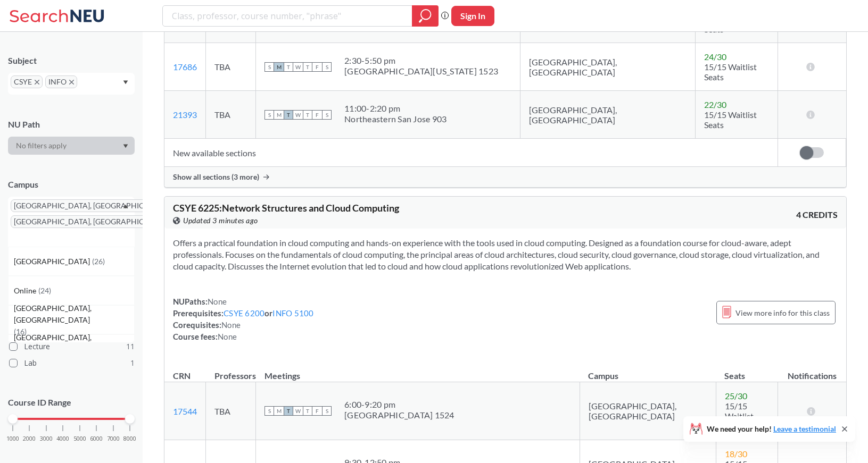  Describe the element at coordinates (418, 371) in the screenshot. I see `th: Meetings` at that location.